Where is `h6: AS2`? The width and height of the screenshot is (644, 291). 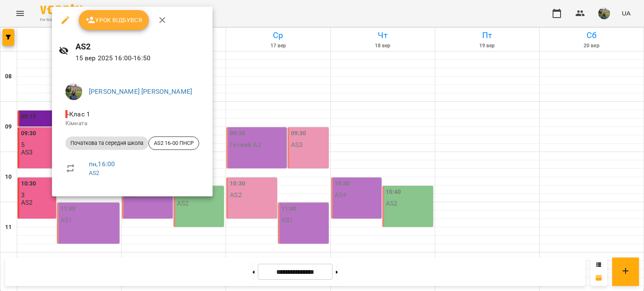
h6: AS2 is located at coordinates (140, 46).